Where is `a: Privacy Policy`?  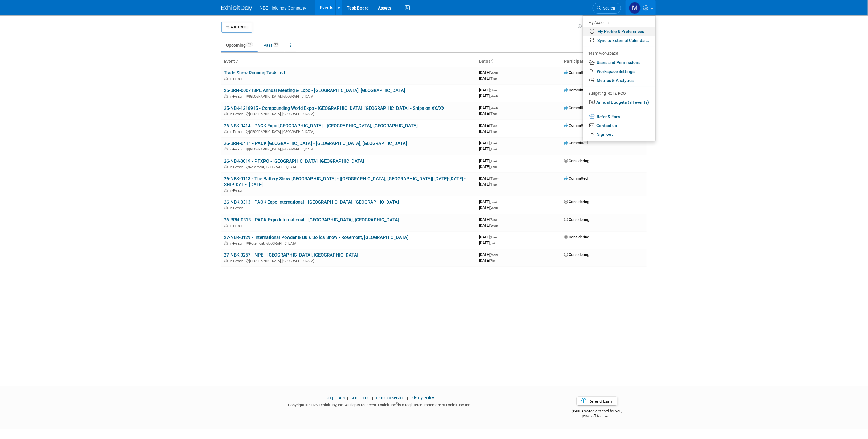
a: Privacy Policy is located at coordinates (422, 398).